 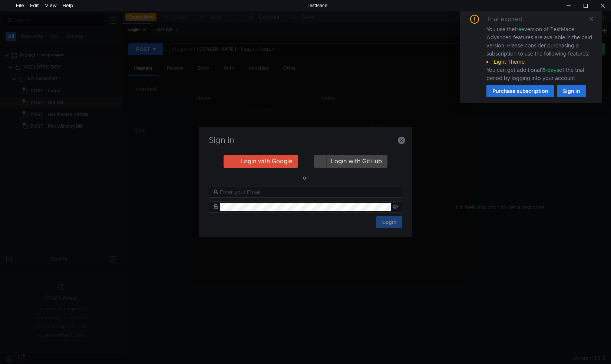 I want to click on button: Sign in, so click(x=572, y=91).